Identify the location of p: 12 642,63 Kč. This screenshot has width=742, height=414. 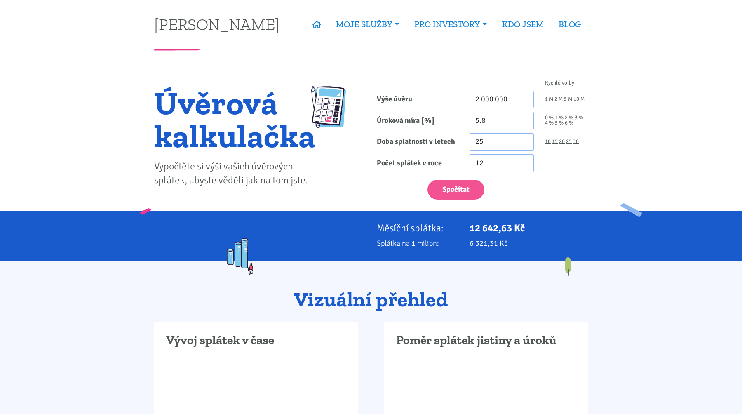
(529, 228).